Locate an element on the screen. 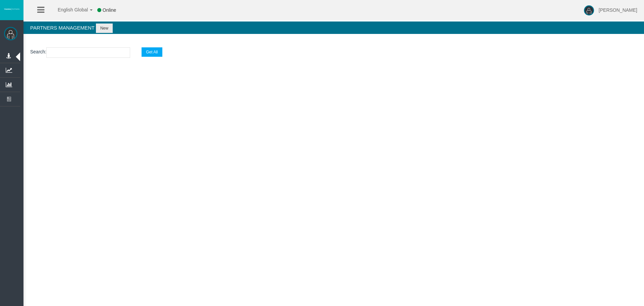 The width and height of the screenshot is (644, 306). button: Get All is located at coordinates (151, 52).